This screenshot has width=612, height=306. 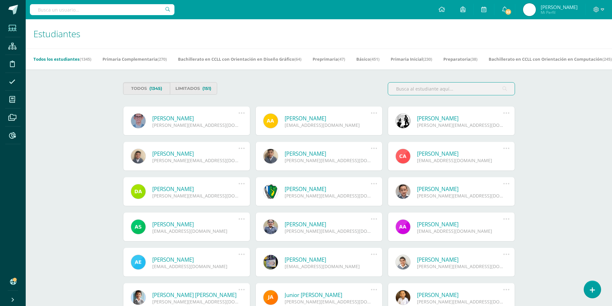 What do you see at coordinates (57, 34) in the screenshot?
I see `span: Estudiantes` at bounding box center [57, 34].